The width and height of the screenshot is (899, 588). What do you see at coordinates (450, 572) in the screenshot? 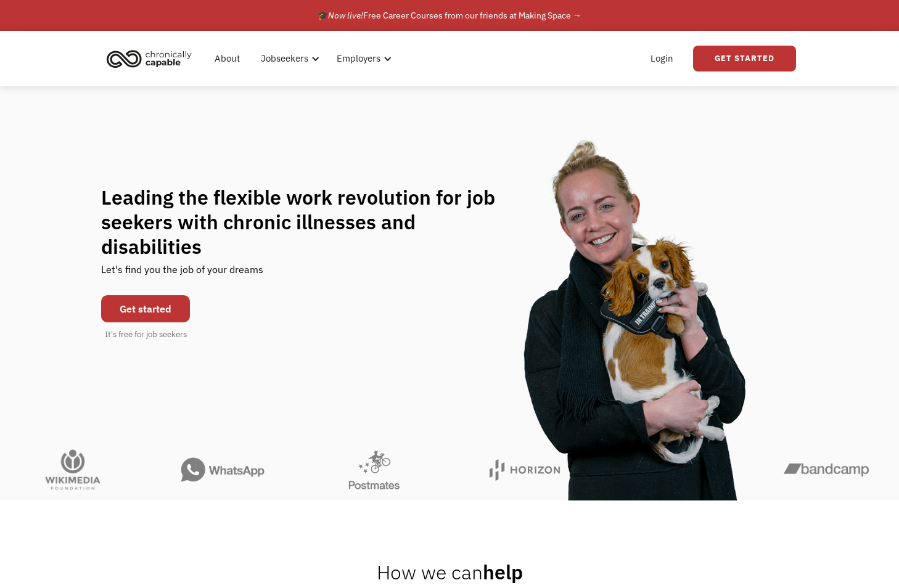
I see `h2: help` at bounding box center [450, 572].